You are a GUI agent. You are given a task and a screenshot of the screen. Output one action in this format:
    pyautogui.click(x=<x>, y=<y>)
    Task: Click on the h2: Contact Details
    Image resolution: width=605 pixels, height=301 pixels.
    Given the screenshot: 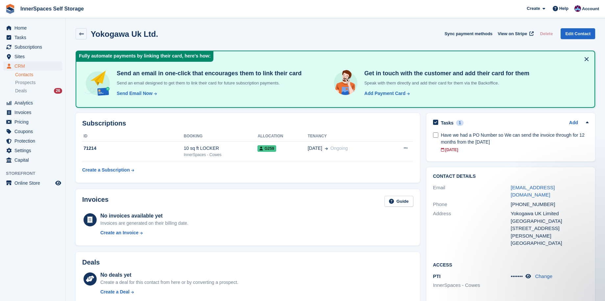 What is the action you would take?
    pyautogui.click(x=511, y=177)
    